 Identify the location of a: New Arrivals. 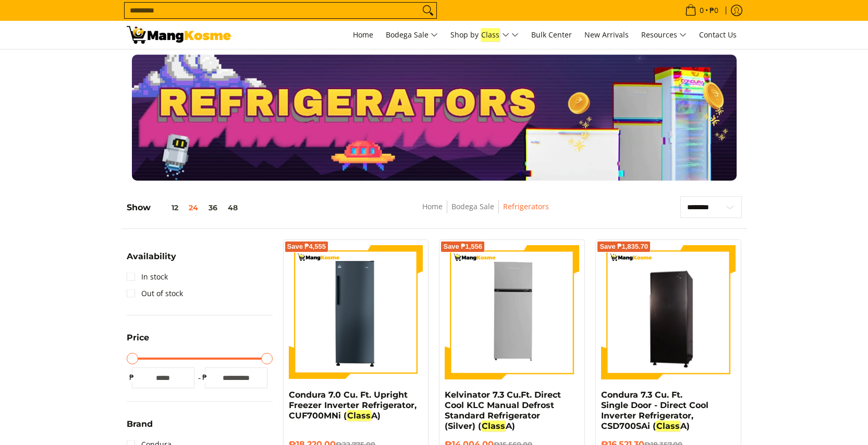
(606, 35).